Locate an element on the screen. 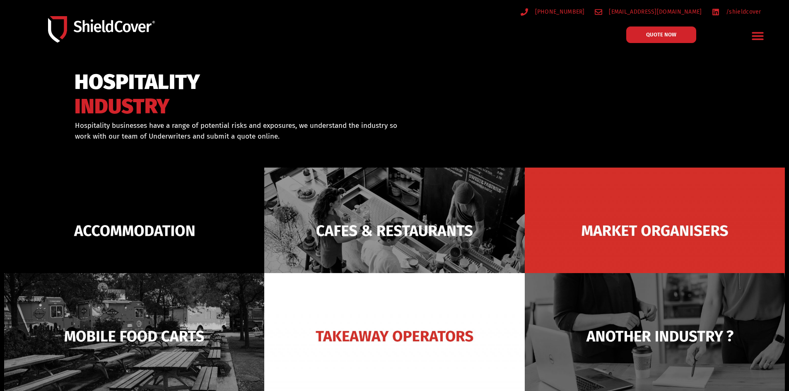  img: Shield-Cover-Underwriting-Australia-logo-full is located at coordinates (101, 29).